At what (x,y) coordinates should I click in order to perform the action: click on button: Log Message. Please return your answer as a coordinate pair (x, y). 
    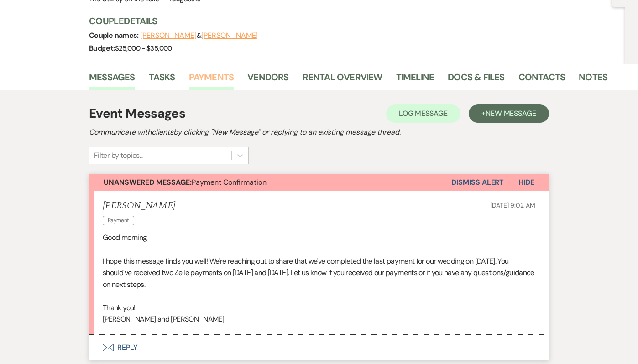
    Looking at the image, I should click on (423, 114).